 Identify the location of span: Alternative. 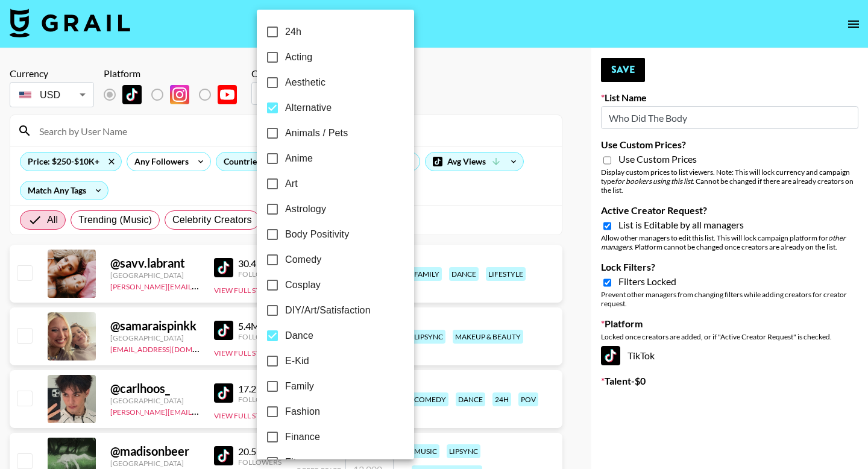
(308, 108).